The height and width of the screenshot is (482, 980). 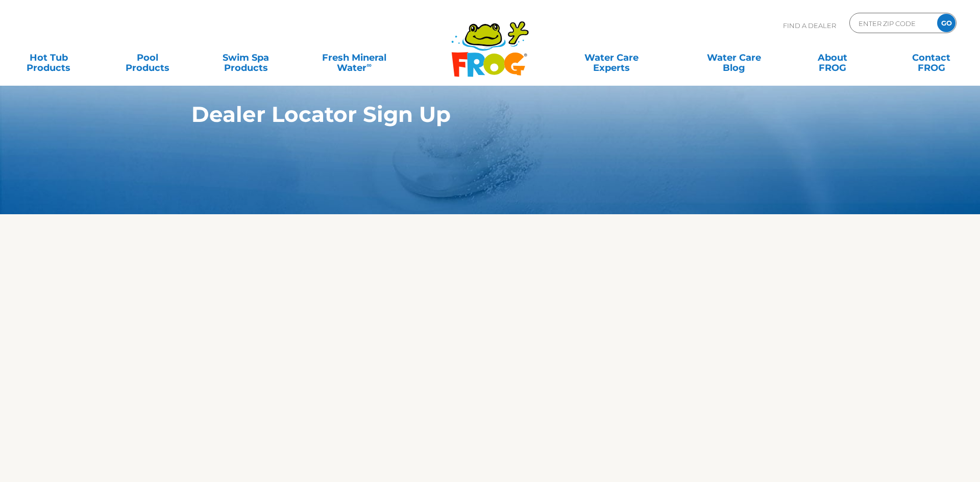 I want to click on a: Fresh MineralWater∞, so click(x=354, y=58).